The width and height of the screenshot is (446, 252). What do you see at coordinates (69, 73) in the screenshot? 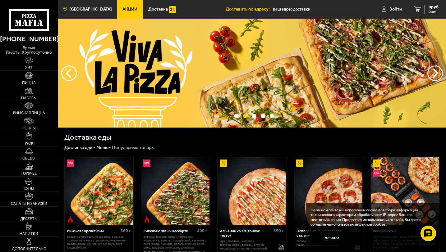
I see `button: следующий` at bounding box center [69, 73].